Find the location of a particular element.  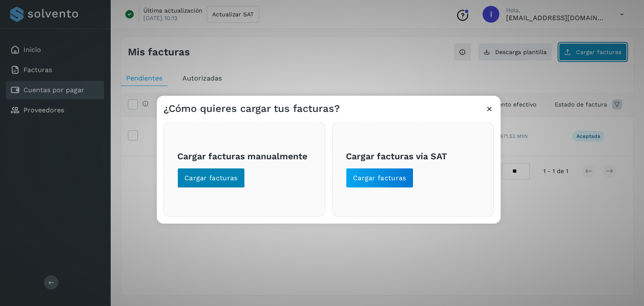

h3: ¿Cómo quieres cargar tus facturas? is located at coordinates (251, 108).